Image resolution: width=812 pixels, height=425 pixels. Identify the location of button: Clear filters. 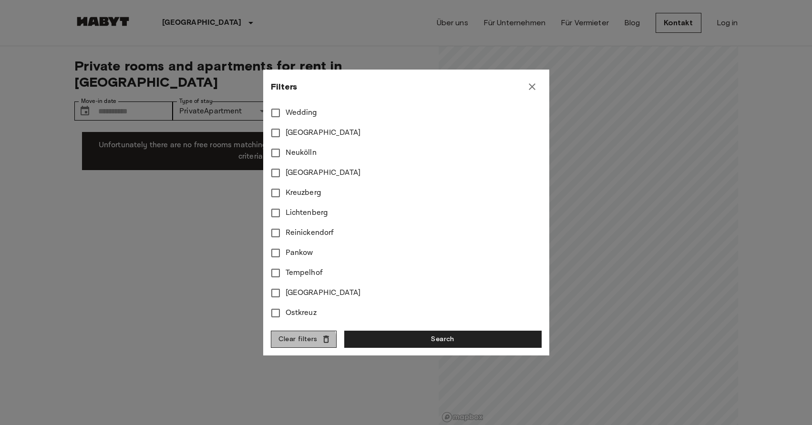
(304, 340).